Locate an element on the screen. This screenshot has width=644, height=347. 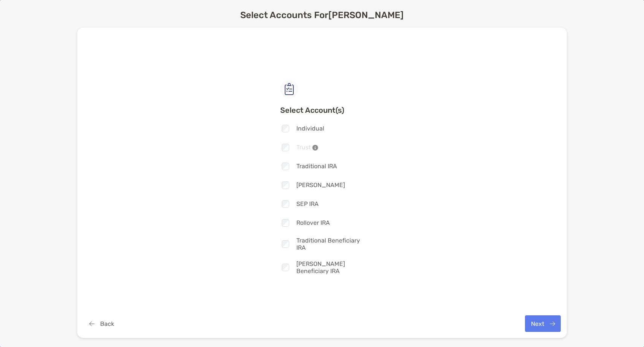
span: Individual is located at coordinates (310, 128).